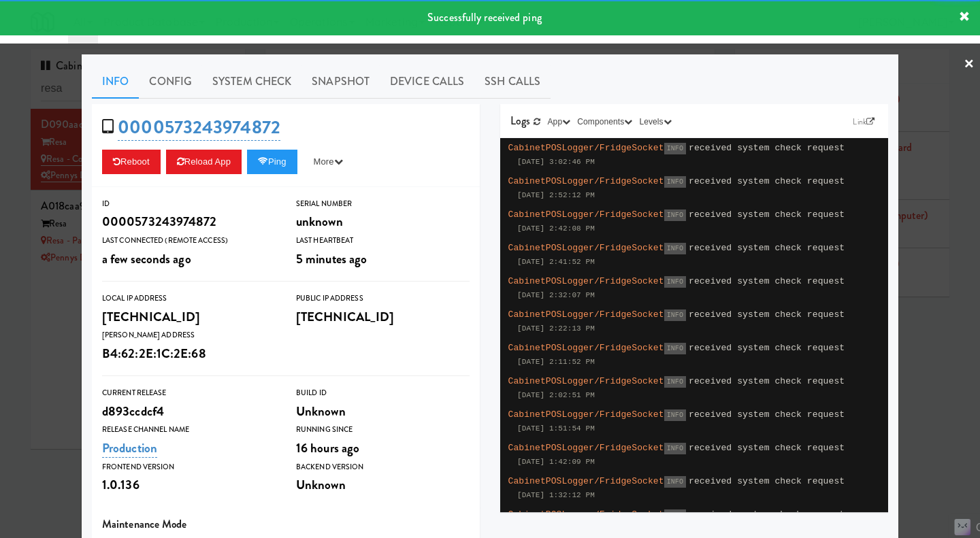  Describe the element at coordinates (520, 121) in the screenshot. I see `span: Logs` at that location.